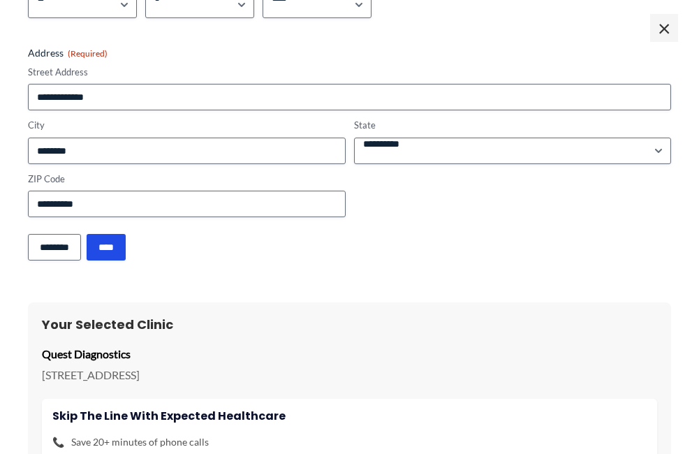  What do you see at coordinates (186, 179) in the screenshot?
I see `label: ZIP Code` at bounding box center [186, 179].